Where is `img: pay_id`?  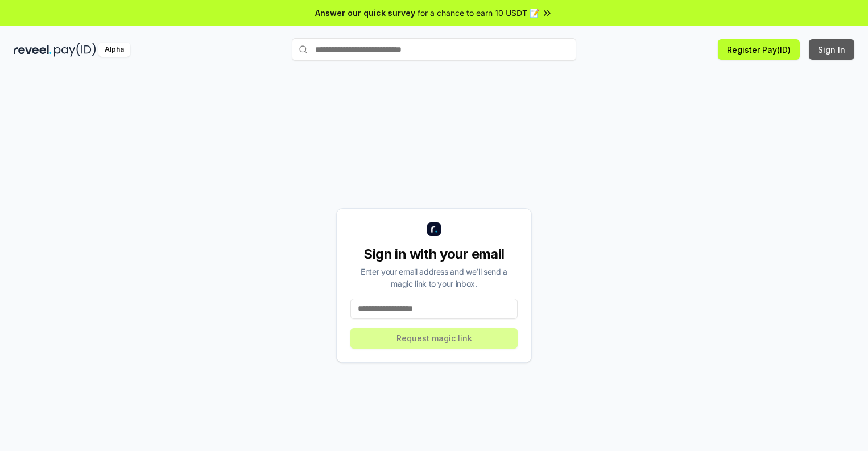 img: pay_id is located at coordinates (75, 50).